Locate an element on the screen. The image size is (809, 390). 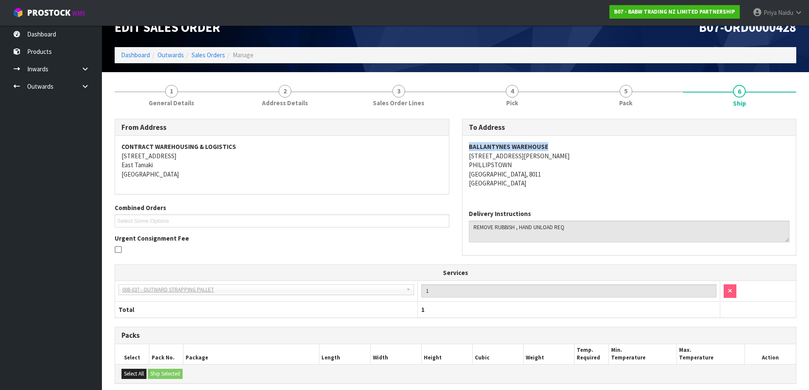
h3: From Address is located at coordinates (282, 127).